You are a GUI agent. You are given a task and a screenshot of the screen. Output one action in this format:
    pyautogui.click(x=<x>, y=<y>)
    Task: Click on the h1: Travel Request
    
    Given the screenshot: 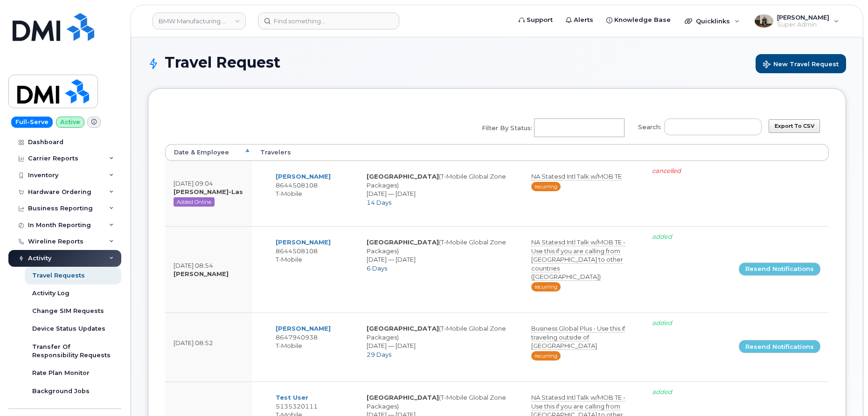 What is the action you would take?
    pyautogui.click(x=496, y=63)
    